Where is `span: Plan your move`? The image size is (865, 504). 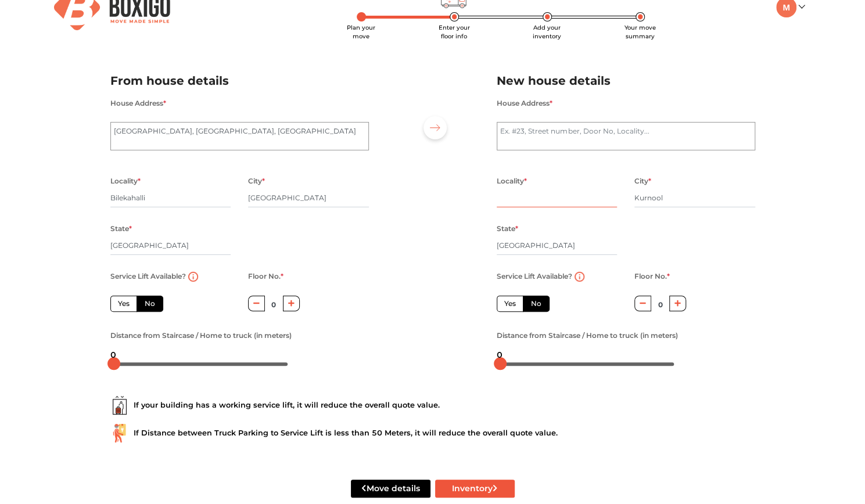
span: Plan your move is located at coordinates (361, 32).